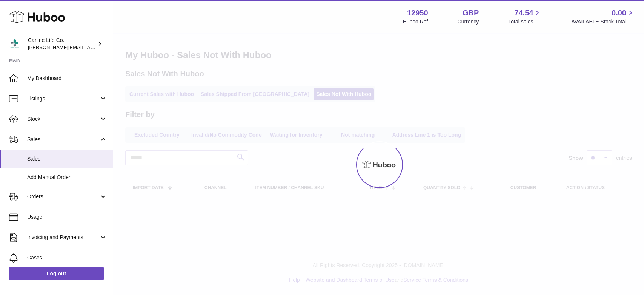 The height and width of the screenshot is (295, 644). What do you see at coordinates (525, 22) in the screenshot?
I see `span: Total sales` at bounding box center [525, 22].